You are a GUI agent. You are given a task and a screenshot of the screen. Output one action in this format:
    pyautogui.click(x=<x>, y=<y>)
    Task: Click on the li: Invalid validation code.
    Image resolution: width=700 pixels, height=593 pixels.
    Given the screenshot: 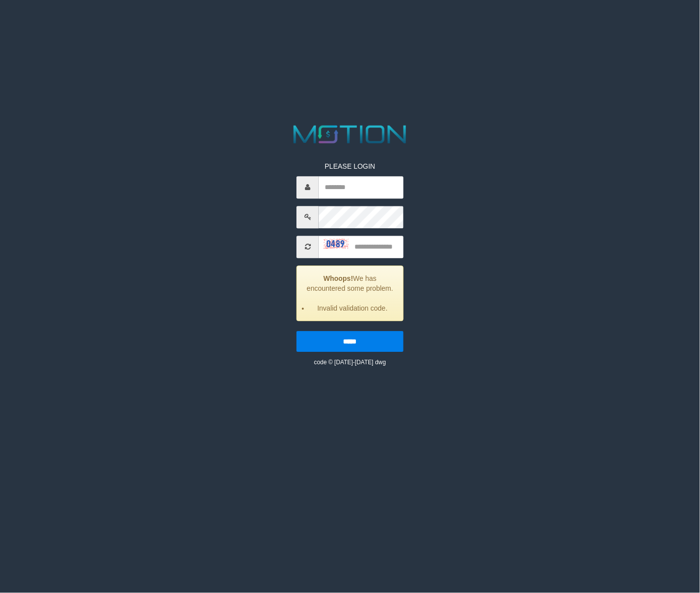 What is the action you would take?
    pyautogui.click(x=352, y=308)
    